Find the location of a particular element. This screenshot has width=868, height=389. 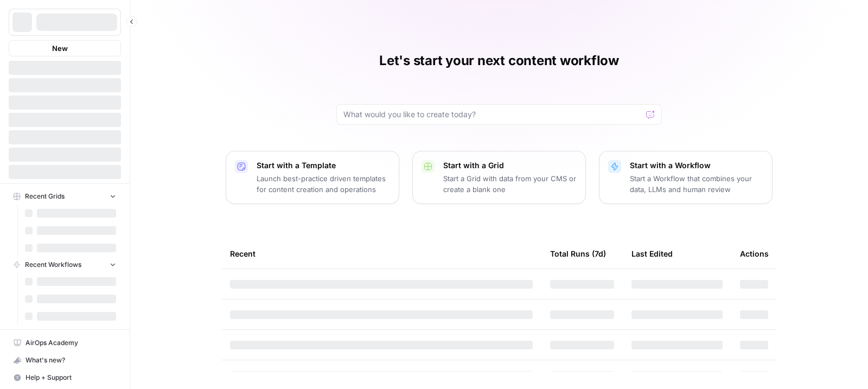

button: Start with a TemplateLaunch best-practice driven templates for content creation and operations is located at coordinates (312, 177).